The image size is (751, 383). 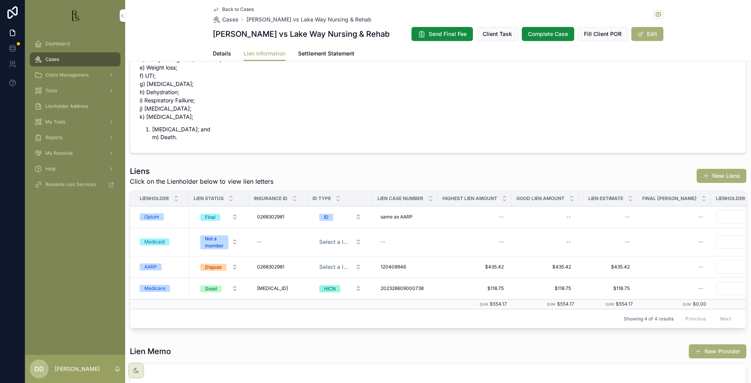 What do you see at coordinates (603, 34) in the screenshot?
I see `button: Fill Client POR` at bounding box center [603, 34].